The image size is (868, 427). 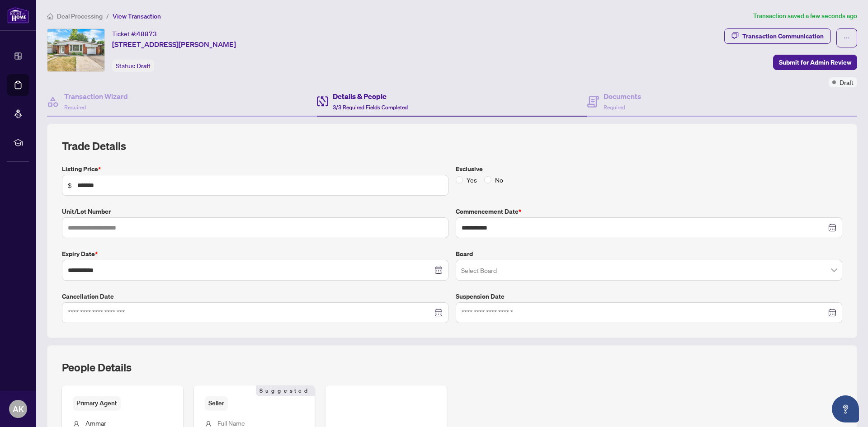 What do you see at coordinates (255, 169) in the screenshot?
I see `label: Listing Price` at bounding box center [255, 169].